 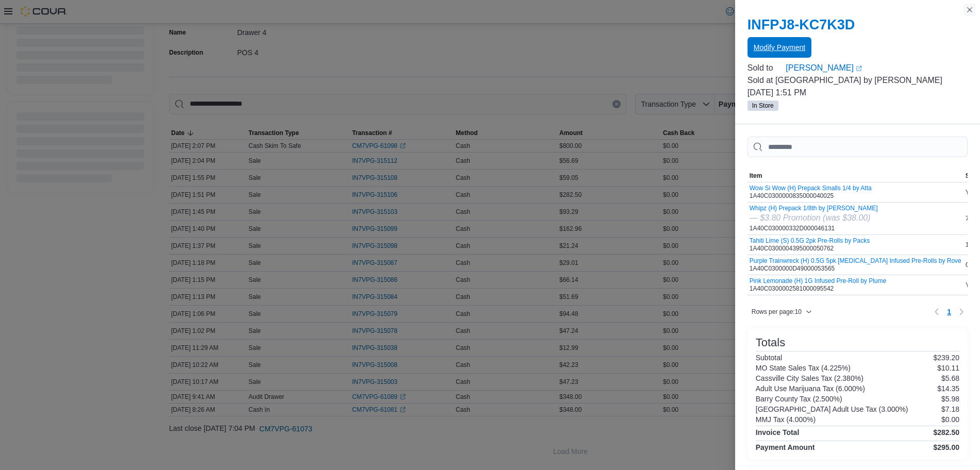 What do you see at coordinates (818, 281) in the screenshot?
I see `button: Pink Lemonade (H) 1G Infused Pre-Roll by Plume` at bounding box center [818, 281].